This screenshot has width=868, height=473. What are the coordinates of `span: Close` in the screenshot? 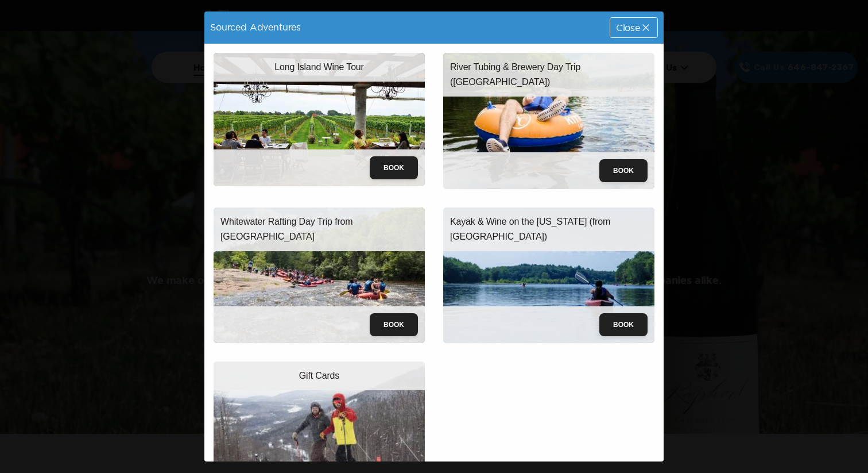 It's located at (628, 27).